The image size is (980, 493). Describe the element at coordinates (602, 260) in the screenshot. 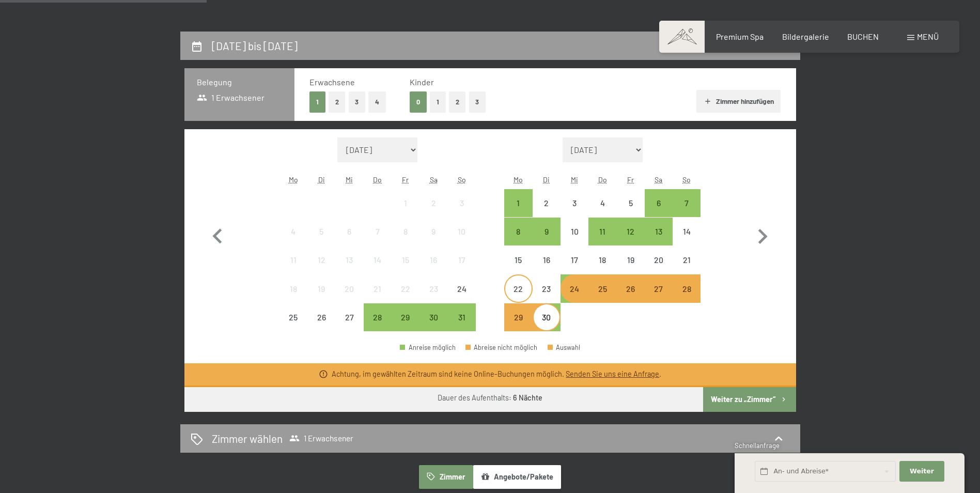

I see `div: Thu Sep 18 2025` at that location.